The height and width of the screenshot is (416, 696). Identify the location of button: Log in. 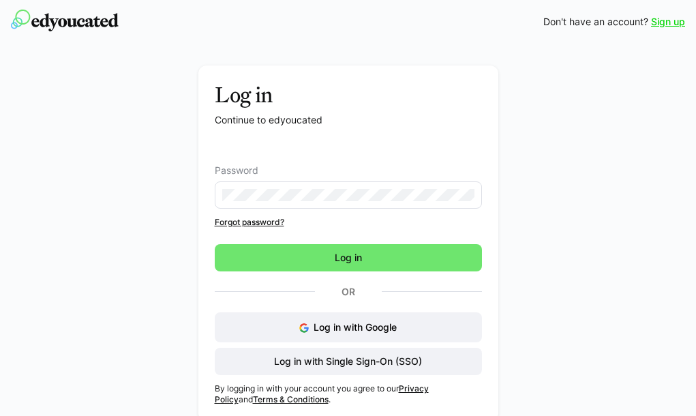
(349, 258).